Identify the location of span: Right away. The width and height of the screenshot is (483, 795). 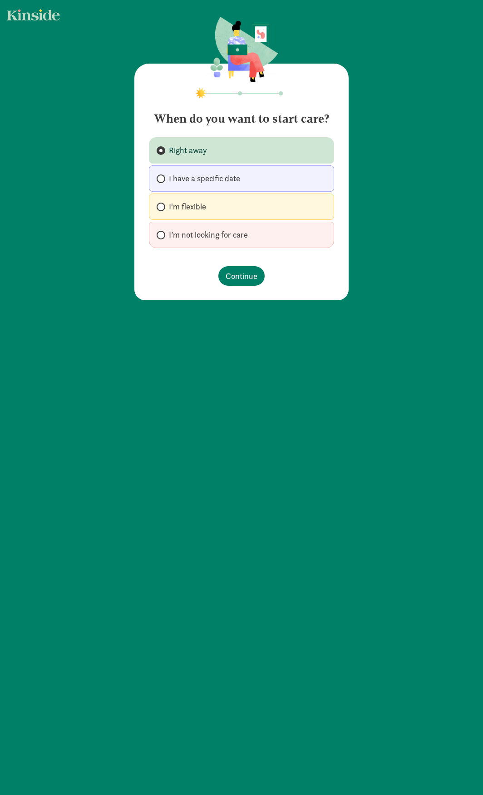
(188, 150).